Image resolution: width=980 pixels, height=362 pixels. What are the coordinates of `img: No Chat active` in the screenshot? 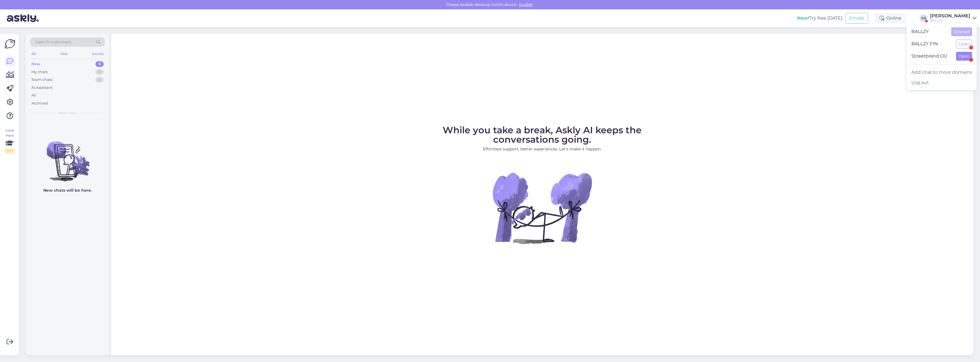 It's located at (542, 208).